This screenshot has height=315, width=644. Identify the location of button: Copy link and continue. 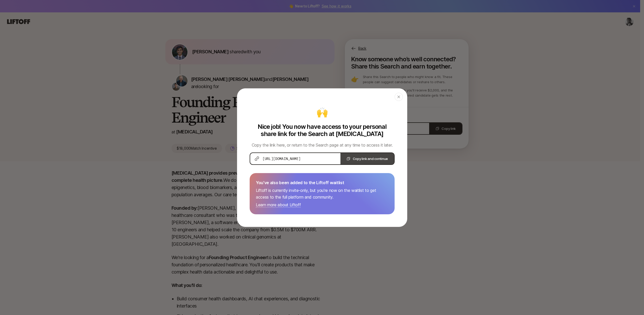
(367, 159).